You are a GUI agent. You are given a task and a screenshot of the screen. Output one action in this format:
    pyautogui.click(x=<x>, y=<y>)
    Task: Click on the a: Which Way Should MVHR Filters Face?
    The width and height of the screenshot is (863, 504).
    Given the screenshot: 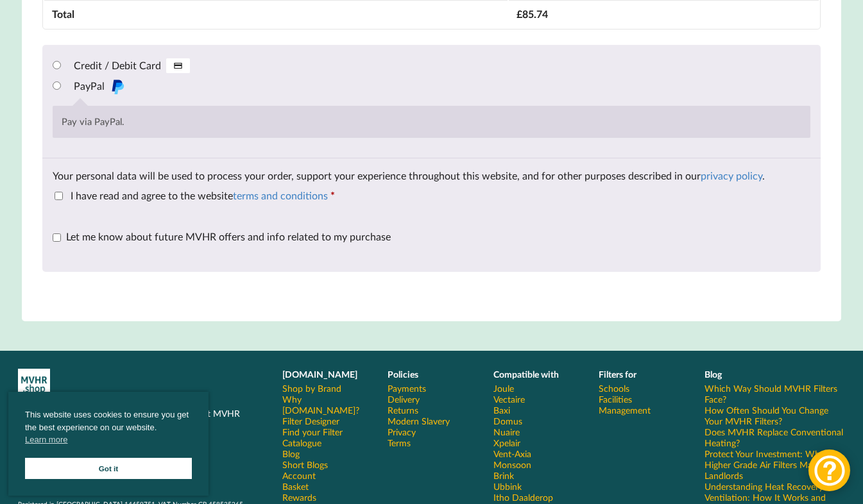 What is the action you would take?
    pyautogui.click(x=774, y=394)
    